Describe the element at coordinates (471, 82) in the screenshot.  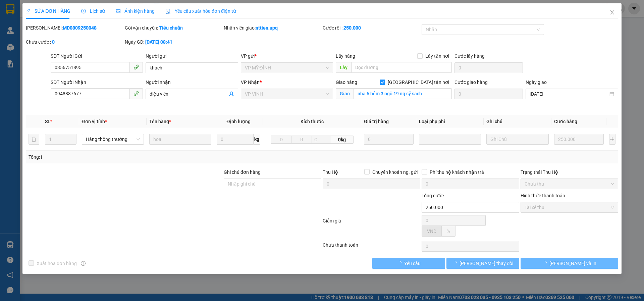
I see `label: Cước giao hàng` at that location.